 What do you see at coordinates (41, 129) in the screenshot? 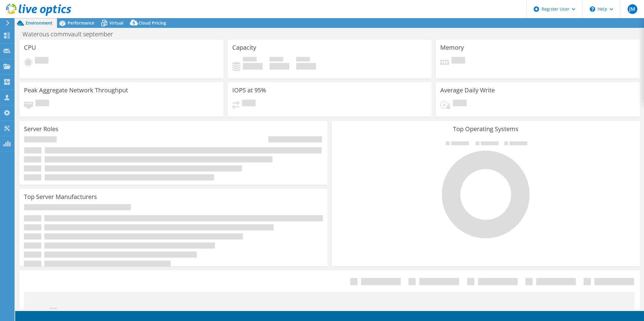
I see `h3: Server Roles` at bounding box center [41, 129].